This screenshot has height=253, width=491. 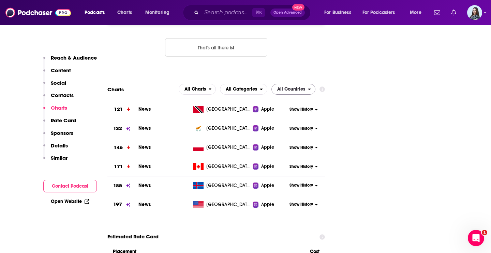 I want to click on span: Canada, so click(x=228, y=167).